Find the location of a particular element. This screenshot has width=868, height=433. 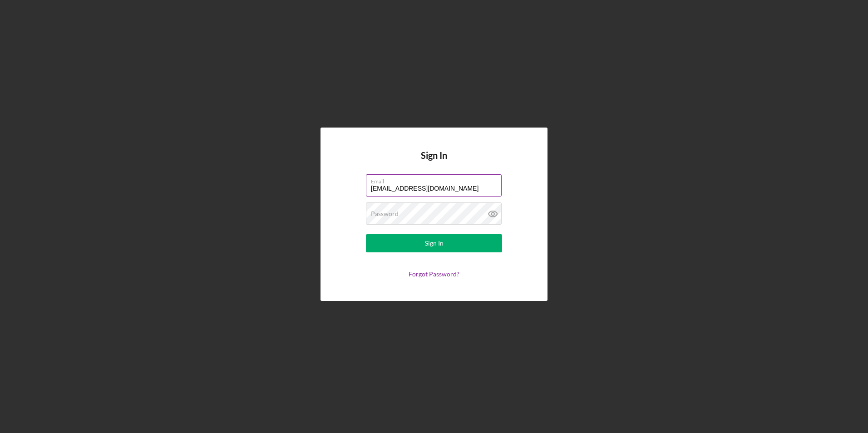

button: Sign In is located at coordinates (434, 243).